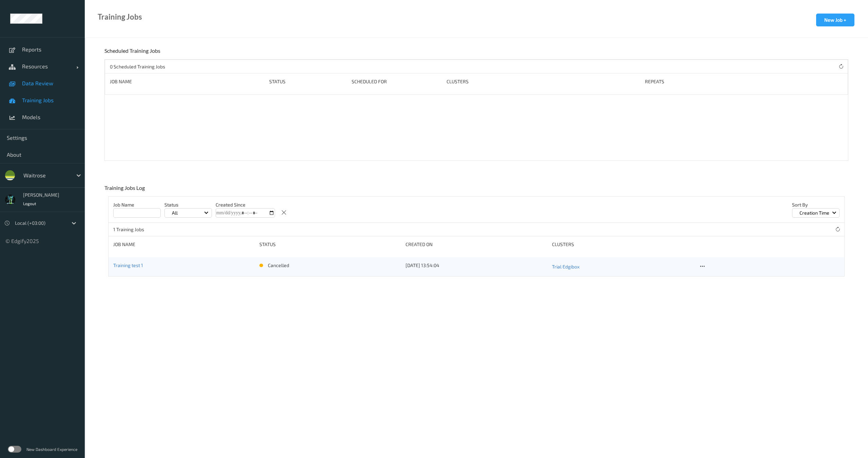  What do you see at coordinates (330, 245) in the screenshot?
I see `div: status` at bounding box center [330, 245].